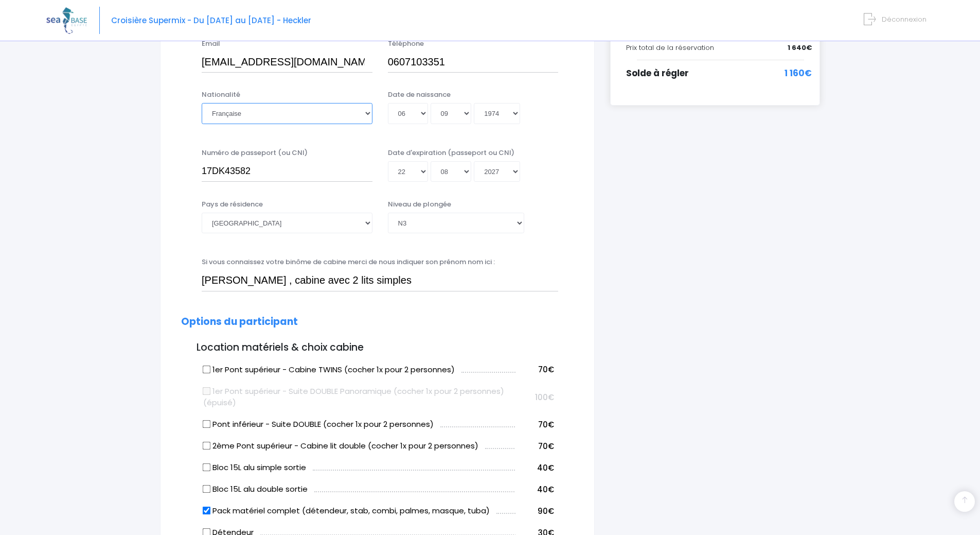 The image size is (980, 535). I want to click on input: 1er Pont supérieur - Cabine TWINS (cocher 1x pour 2 personnes), so click(207, 369).